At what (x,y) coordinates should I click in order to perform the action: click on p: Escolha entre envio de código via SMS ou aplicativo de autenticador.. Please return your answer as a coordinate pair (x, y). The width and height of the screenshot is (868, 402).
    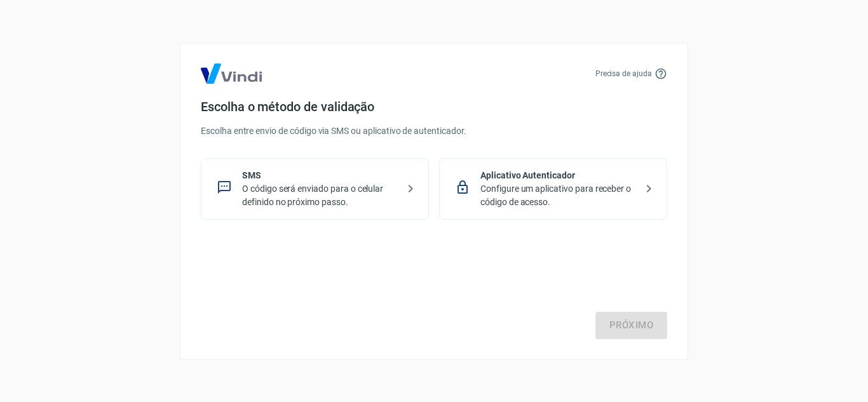
    Looking at the image, I should click on (434, 131).